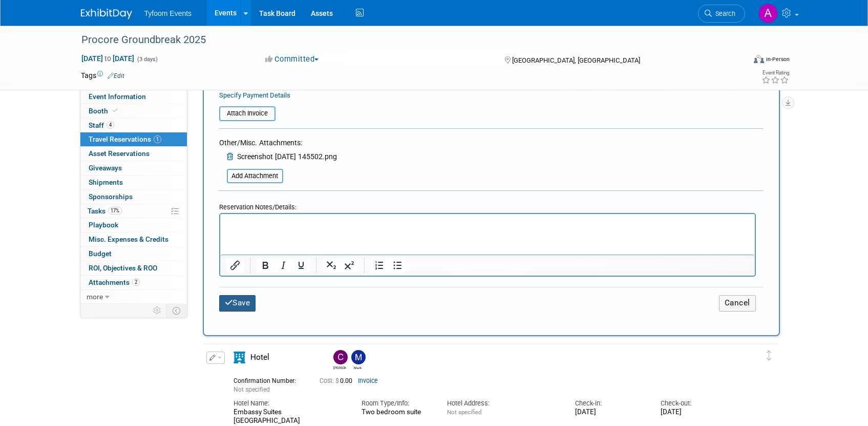  What do you see at coordinates (134, 211) in the screenshot?
I see `a: Tasks17%` at bounding box center [134, 211].